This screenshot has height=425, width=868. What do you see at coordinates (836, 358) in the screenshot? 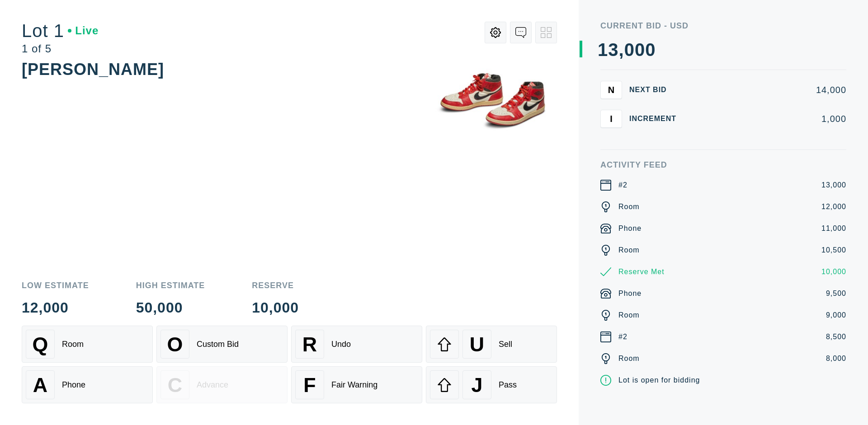
I see `div: 8,000` at bounding box center [836, 358].